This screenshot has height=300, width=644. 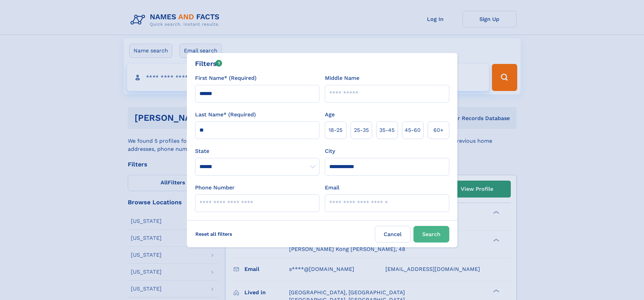 What do you see at coordinates (413, 130) in the screenshot?
I see `span: 45‑60` at bounding box center [413, 130].